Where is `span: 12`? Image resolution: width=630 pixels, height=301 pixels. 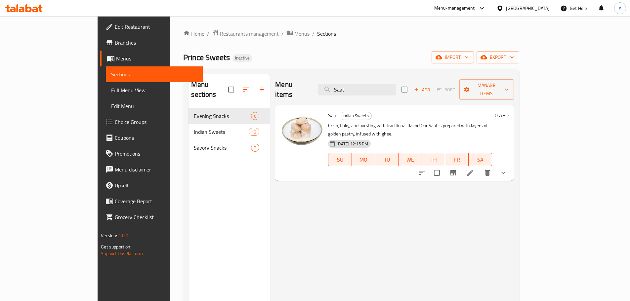
span: 12 is located at coordinates (254, 132).